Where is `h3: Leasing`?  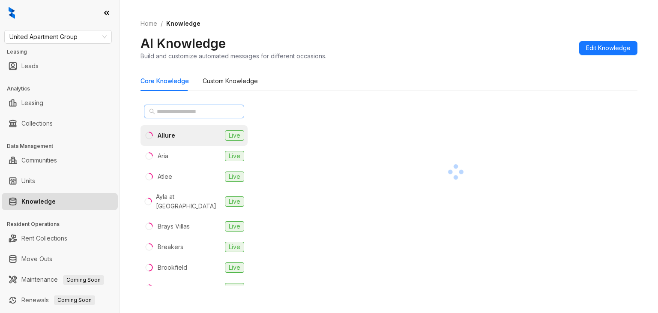 h3: Leasing is located at coordinates (63, 52).